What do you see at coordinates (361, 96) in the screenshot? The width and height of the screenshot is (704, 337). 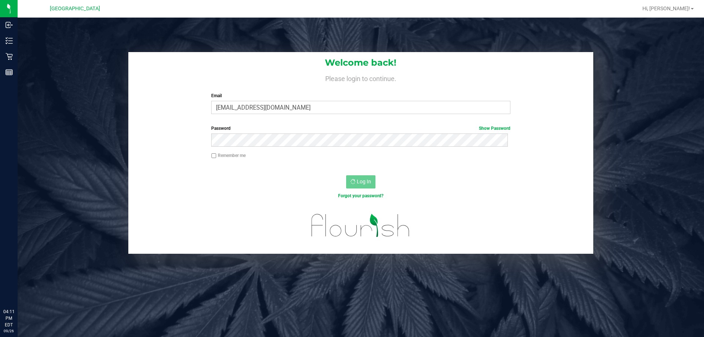 I see `label: Email` at bounding box center [361, 96].